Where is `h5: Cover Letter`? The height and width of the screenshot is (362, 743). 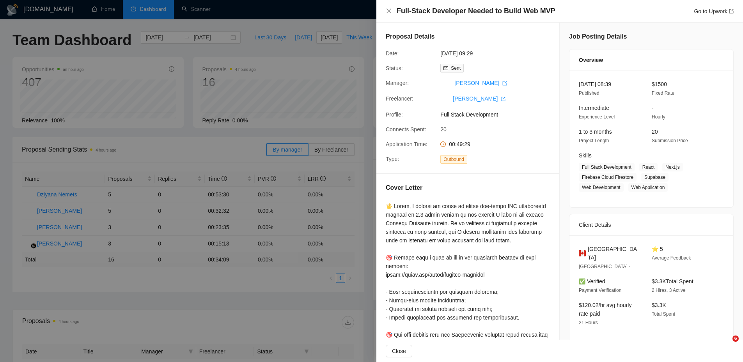
h5: Cover Letter is located at coordinates (404, 188).